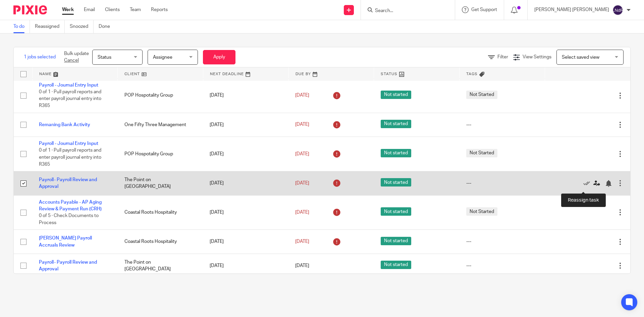 This screenshot has width=644, height=317. I want to click on a: Team, so click(135, 10).